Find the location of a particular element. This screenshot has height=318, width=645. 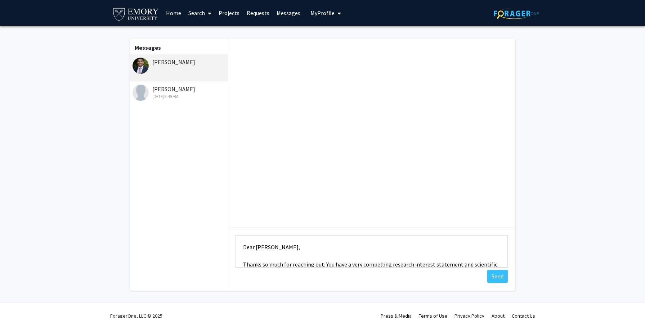

b: Messages is located at coordinates (148, 48).